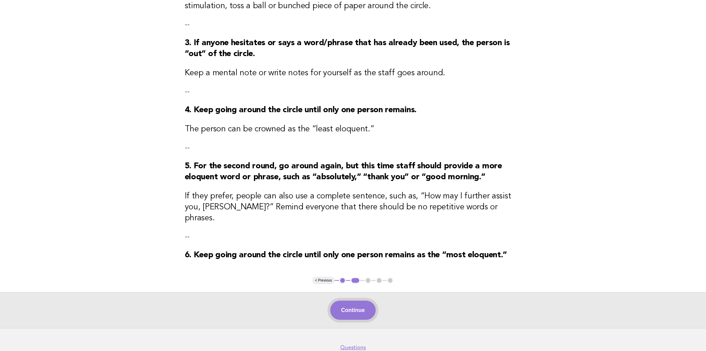 The height and width of the screenshot is (351, 706). What do you see at coordinates (323, 281) in the screenshot?
I see `button: < Previous` at bounding box center [323, 281].